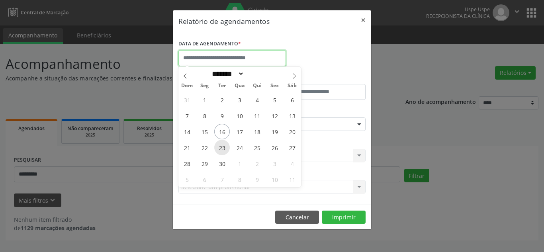  I want to click on input: Year, so click(257, 74).